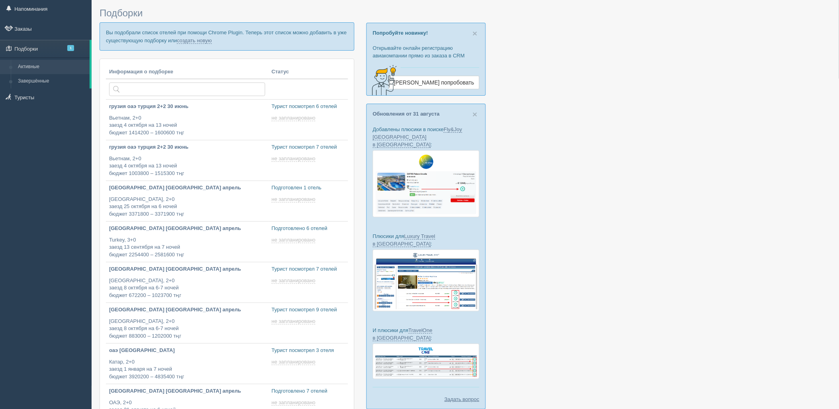  Describe the element at coordinates (187, 125) in the screenshot. I see `p: Вьетнам, 2+0 заезд 4 октября на 13 ночей бюджет 1414200 – 1600600 тңг` at that location.